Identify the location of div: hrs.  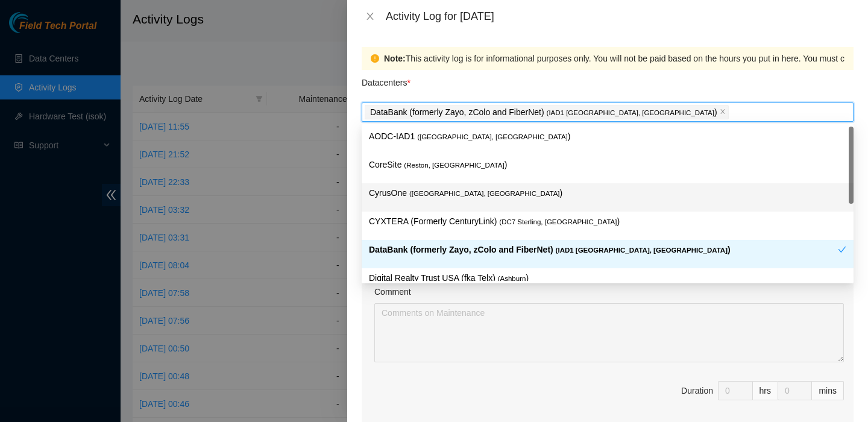
(766, 391).